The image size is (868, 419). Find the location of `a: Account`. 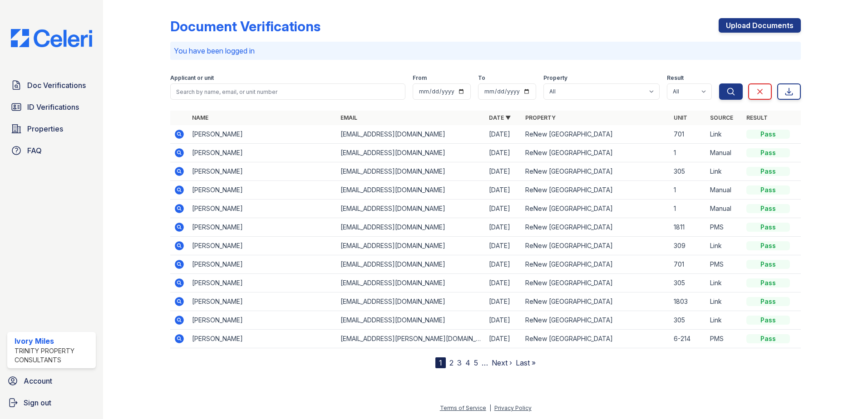

a: Account is located at coordinates (51, 381).